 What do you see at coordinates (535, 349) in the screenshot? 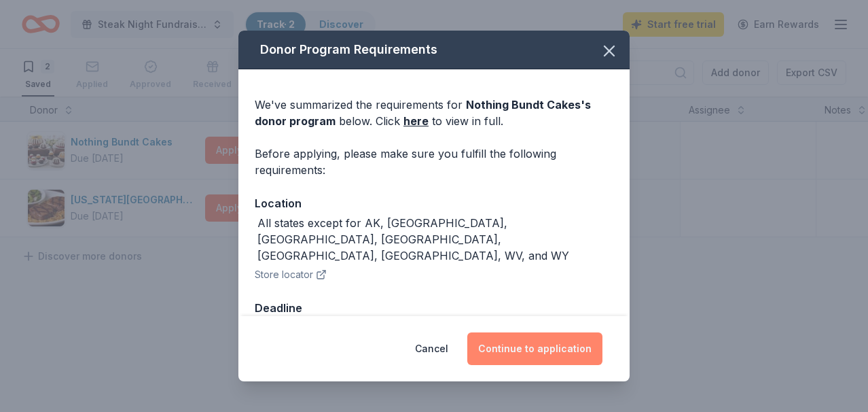
I see `button: Continue to application` at bounding box center [535, 349].